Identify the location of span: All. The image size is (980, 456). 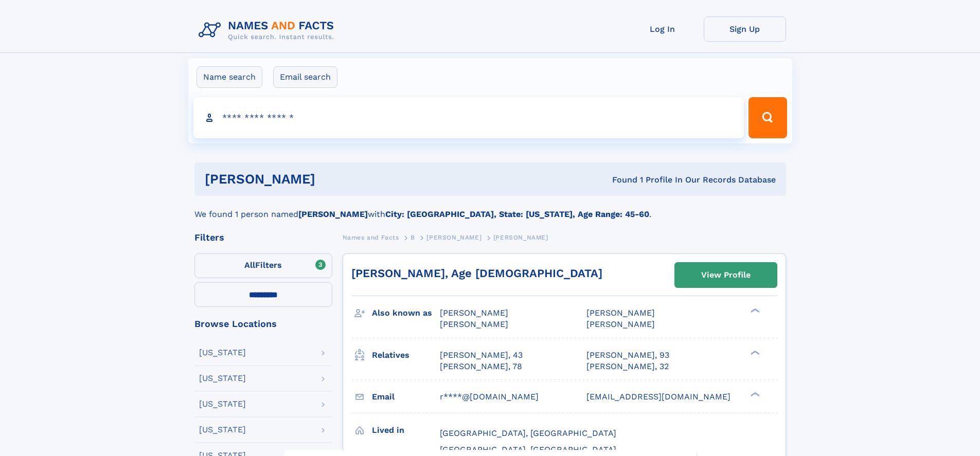
(249, 265).